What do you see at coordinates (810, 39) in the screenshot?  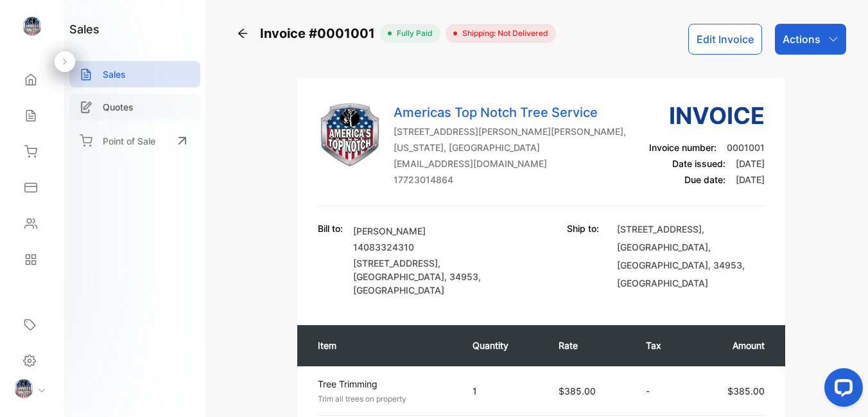 I see `button: Actions` at bounding box center [810, 39].